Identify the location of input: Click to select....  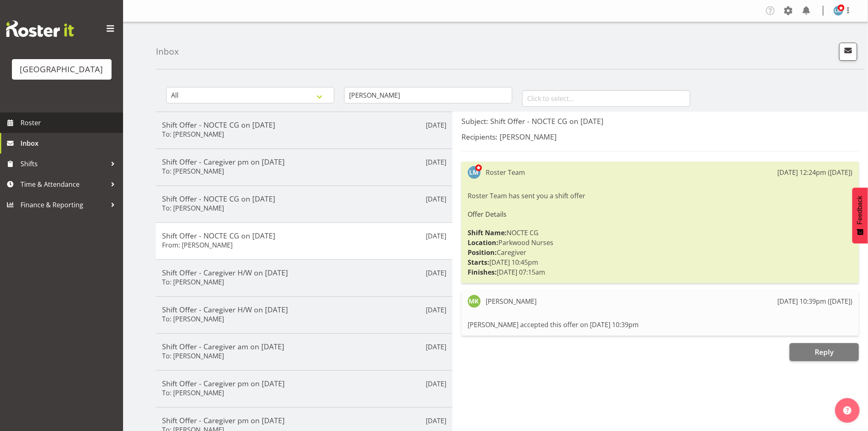
(607, 99).